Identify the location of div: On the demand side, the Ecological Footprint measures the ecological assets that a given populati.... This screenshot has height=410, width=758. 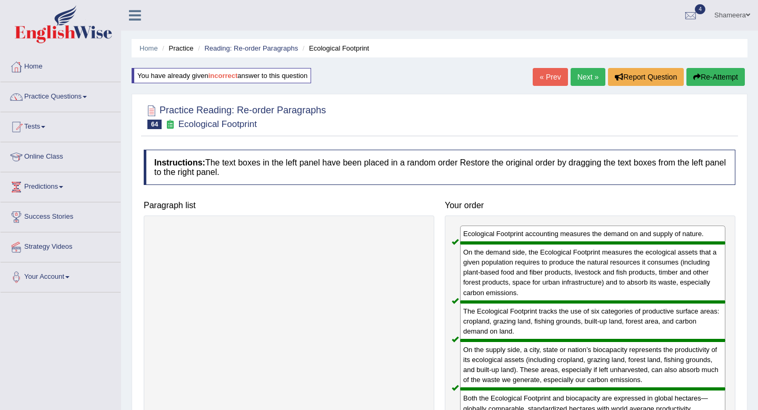
(593, 272).